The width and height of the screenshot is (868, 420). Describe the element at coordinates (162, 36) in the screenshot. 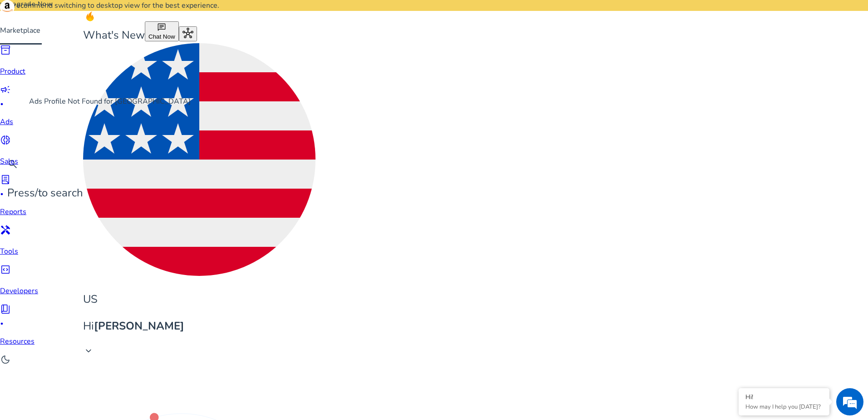

I see `span: Chat Now` at that location.